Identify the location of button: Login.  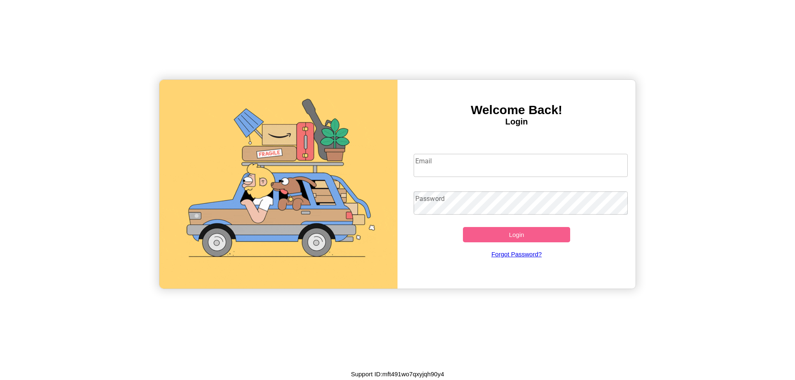
(516, 235).